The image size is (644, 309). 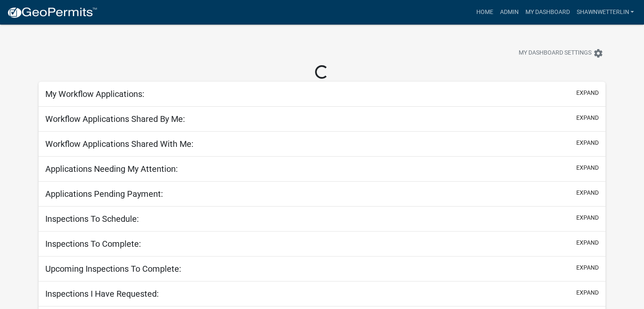 What do you see at coordinates (605, 12) in the screenshot?
I see `a: ShawnWetterlin` at bounding box center [605, 12].